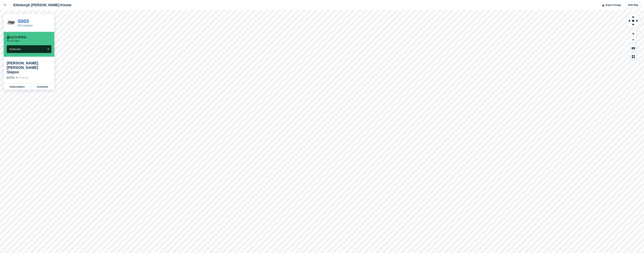  I want to click on button: Map Legend, so click(633, 57).